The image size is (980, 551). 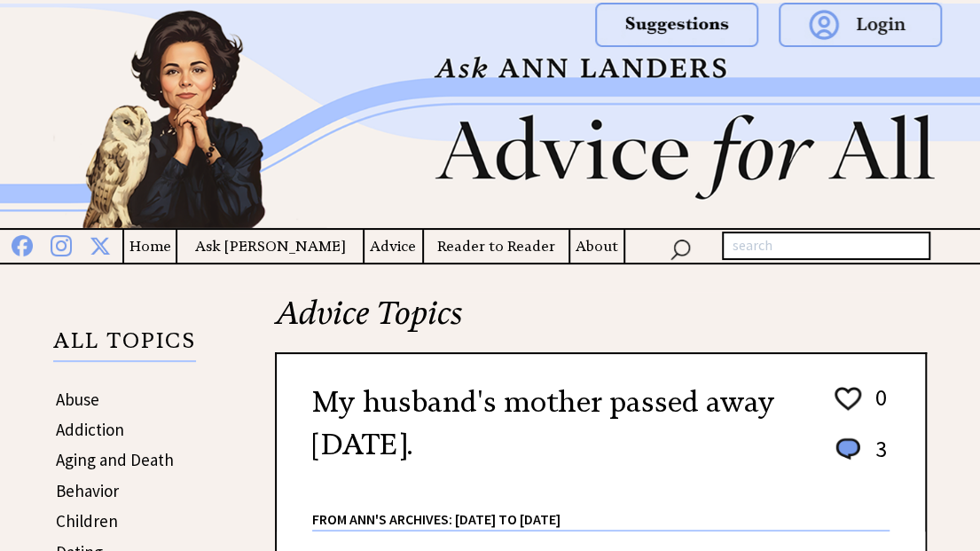 What do you see at coordinates (393, 246) in the screenshot?
I see `a: Advice` at bounding box center [393, 246].